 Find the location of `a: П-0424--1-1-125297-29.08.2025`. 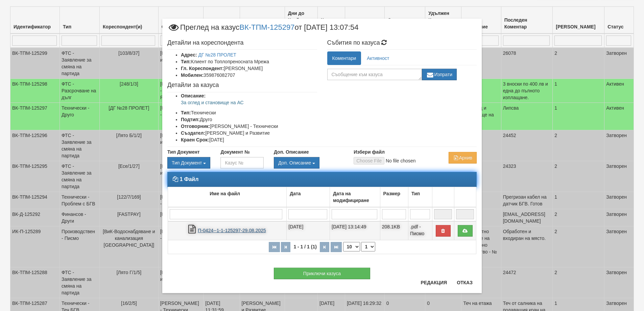

a: П-0424--1-1-125297-29.08.2025 is located at coordinates (232, 231).